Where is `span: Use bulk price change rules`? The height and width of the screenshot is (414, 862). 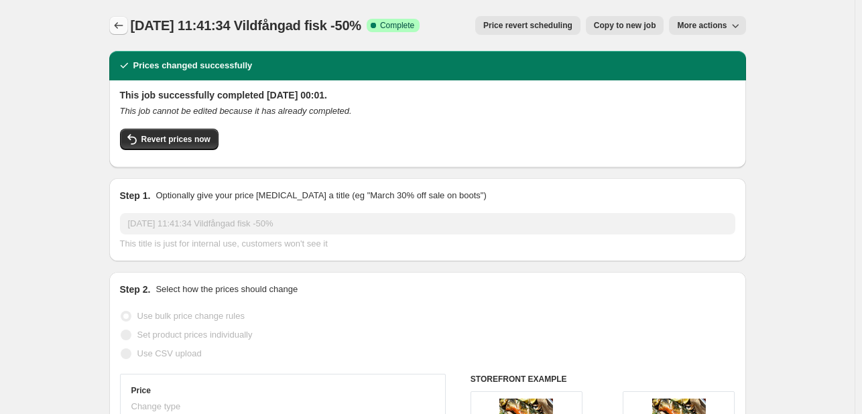
span: Use bulk price change rules is located at coordinates (191, 316).